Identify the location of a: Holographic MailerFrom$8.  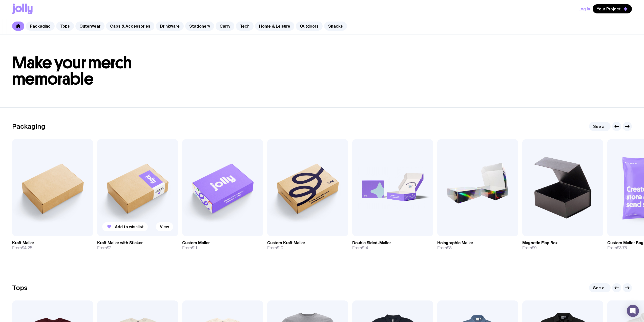
(478, 245).